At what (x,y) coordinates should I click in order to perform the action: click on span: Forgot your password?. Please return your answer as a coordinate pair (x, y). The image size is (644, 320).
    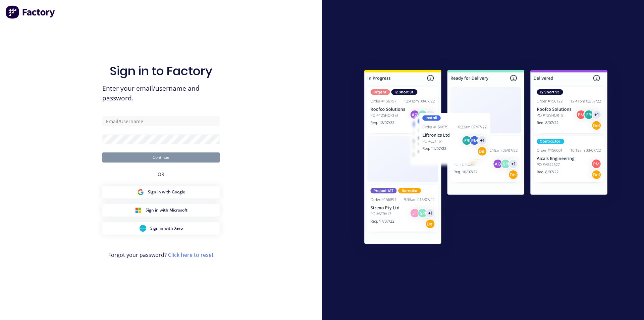
    Looking at the image, I should click on (161, 255).